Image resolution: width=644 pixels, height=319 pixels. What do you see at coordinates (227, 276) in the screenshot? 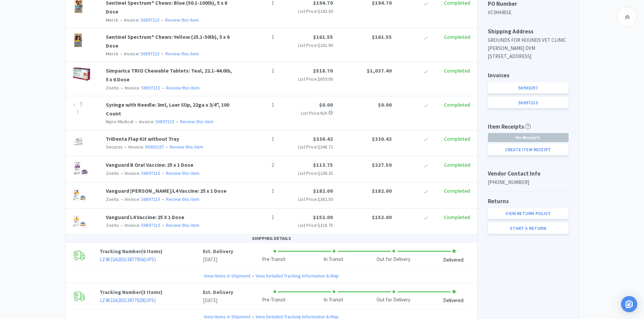
I see `a: View Items in Shipment` at bounding box center [227, 276].